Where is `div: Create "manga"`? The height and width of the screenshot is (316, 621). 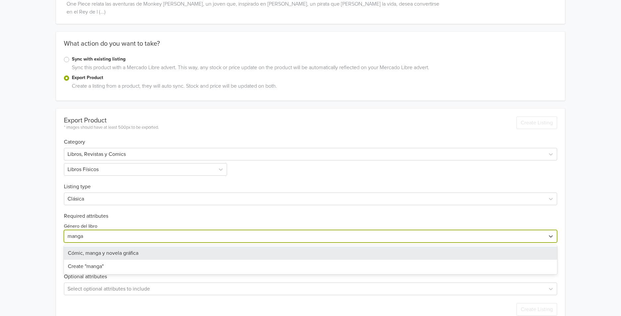 div: Create "manga" is located at coordinates (310, 266).